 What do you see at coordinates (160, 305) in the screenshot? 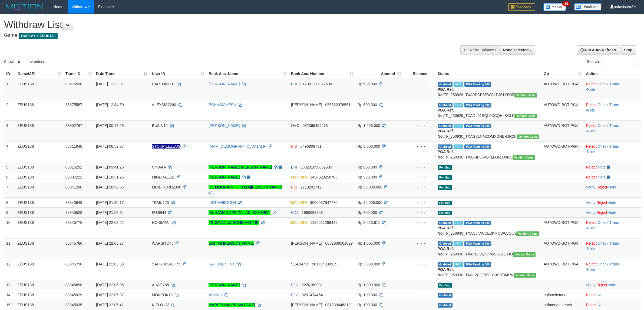
I see `span: KIELO123` at bounding box center [160, 305].